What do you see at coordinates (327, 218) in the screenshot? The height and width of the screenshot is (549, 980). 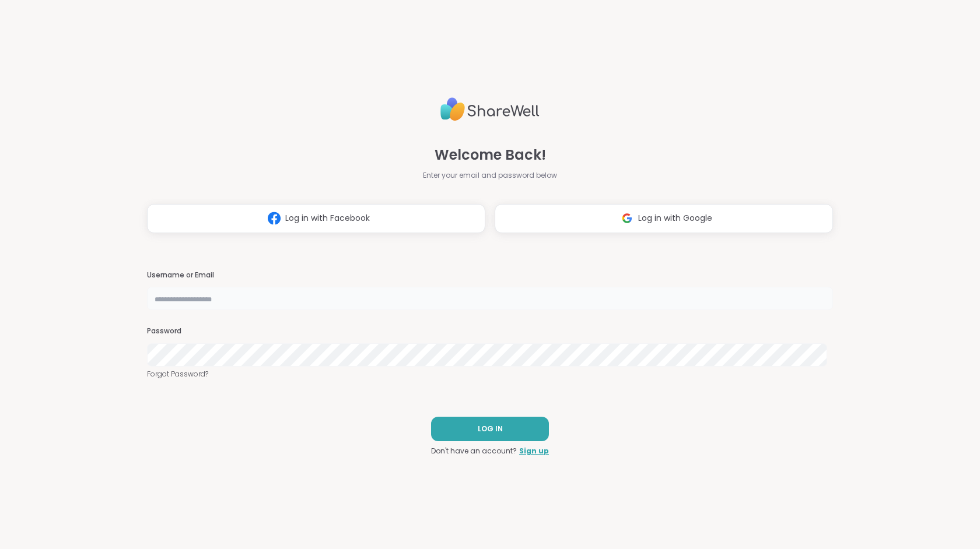 I see `span: Log in with Facebook` at bounding box center [327, 218].